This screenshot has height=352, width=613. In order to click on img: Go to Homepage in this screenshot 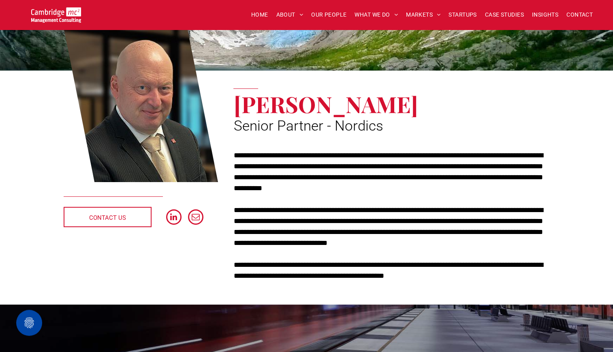, I will do `click(56, 15)`.